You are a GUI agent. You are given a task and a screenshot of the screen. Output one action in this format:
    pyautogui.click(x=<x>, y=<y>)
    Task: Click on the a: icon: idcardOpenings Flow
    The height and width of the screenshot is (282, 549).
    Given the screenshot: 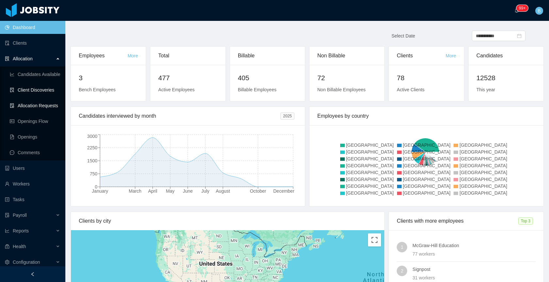 What is the action you would take?
    pyautogui.click(x=35, y=121)
    